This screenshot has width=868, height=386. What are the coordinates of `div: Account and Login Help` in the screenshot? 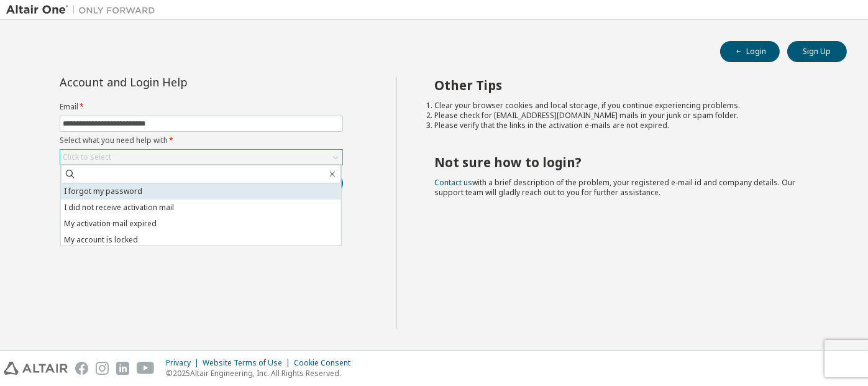 It's located at (173, 82).